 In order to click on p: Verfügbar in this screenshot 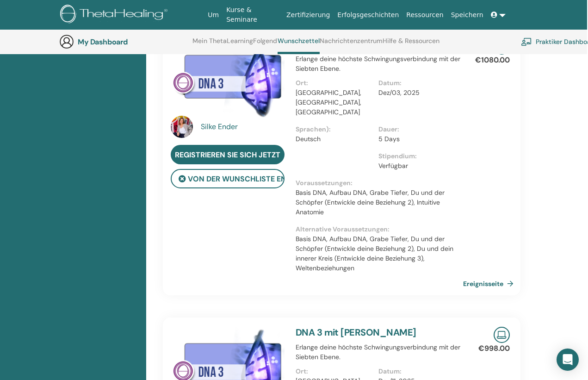, I will do `click(418, 166)`.